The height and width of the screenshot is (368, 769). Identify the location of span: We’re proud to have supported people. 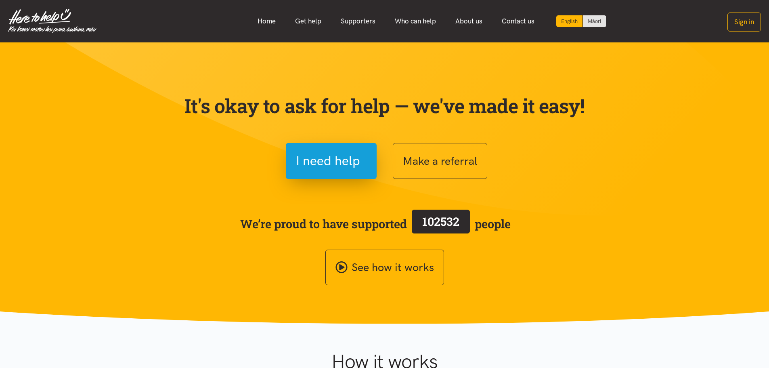
(375, 224).